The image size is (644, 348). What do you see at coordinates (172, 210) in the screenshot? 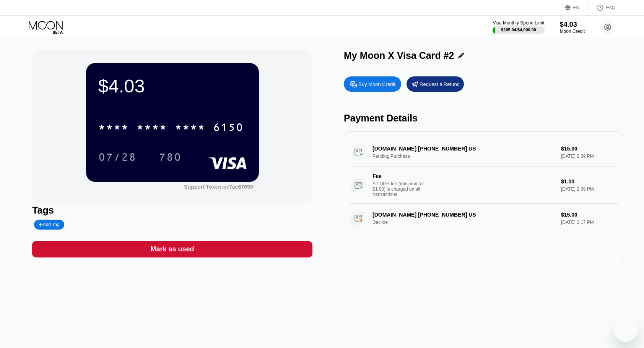
I see `div: Tags` at bounding box center [172, 210].